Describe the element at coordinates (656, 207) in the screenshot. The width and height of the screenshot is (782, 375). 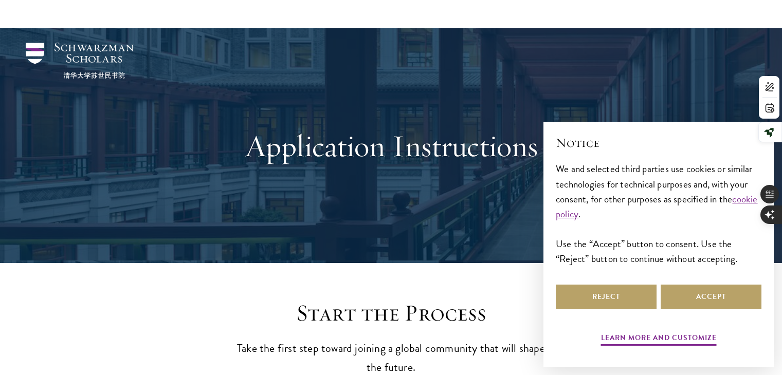
I see `a: cookie policy` at that location.